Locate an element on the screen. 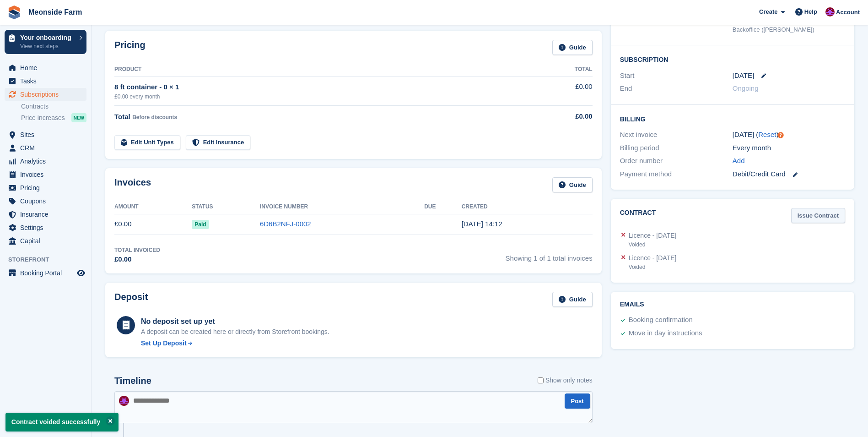  span: Analytics is located at coordinates (48, 161).